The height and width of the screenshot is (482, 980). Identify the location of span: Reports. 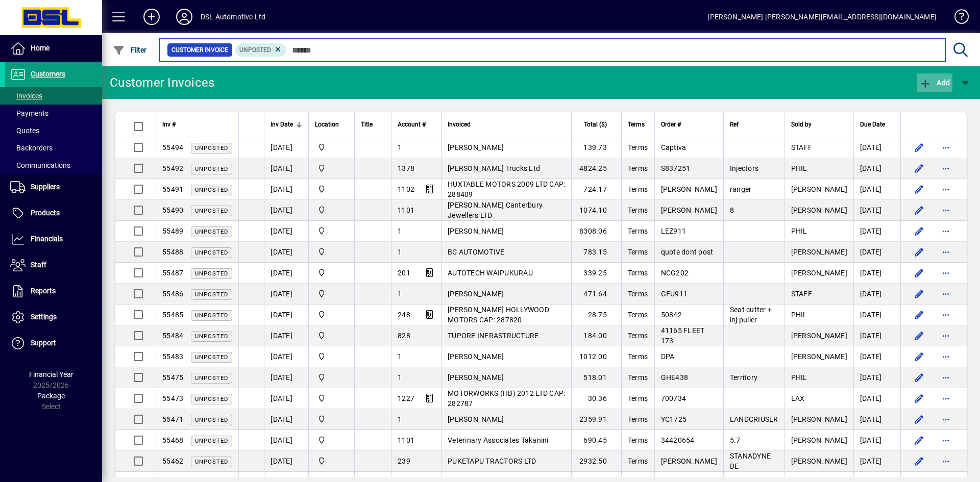
(43, 290).